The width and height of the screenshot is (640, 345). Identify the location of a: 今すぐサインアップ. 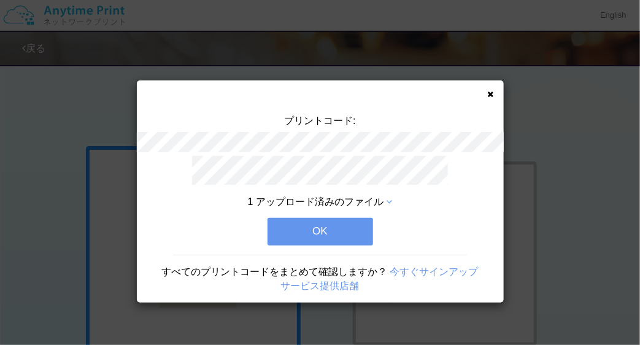
(434, 271).